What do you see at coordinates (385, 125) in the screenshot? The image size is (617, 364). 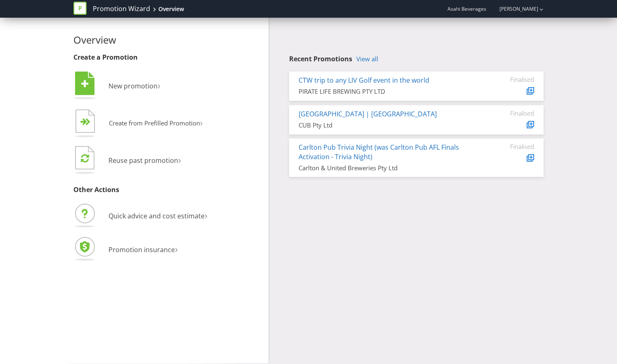 I see `div: CUB Pty Ltd` at bounding box center [385, 125].